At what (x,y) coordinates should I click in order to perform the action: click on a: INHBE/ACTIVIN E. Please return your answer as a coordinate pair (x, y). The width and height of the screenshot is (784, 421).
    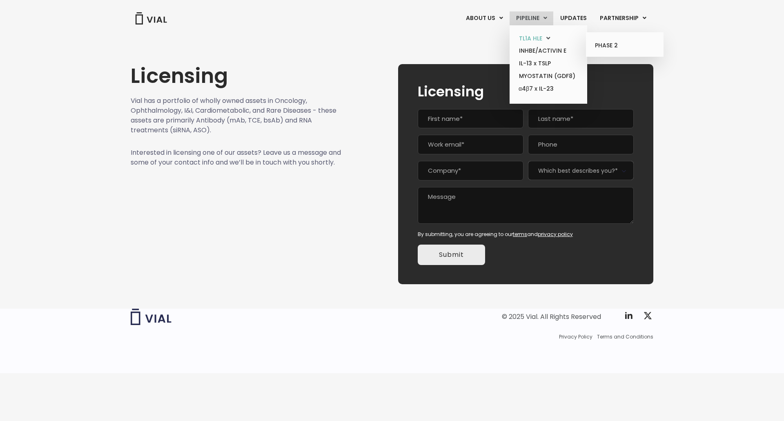
    Looking at the image, I should click on (548, 51).